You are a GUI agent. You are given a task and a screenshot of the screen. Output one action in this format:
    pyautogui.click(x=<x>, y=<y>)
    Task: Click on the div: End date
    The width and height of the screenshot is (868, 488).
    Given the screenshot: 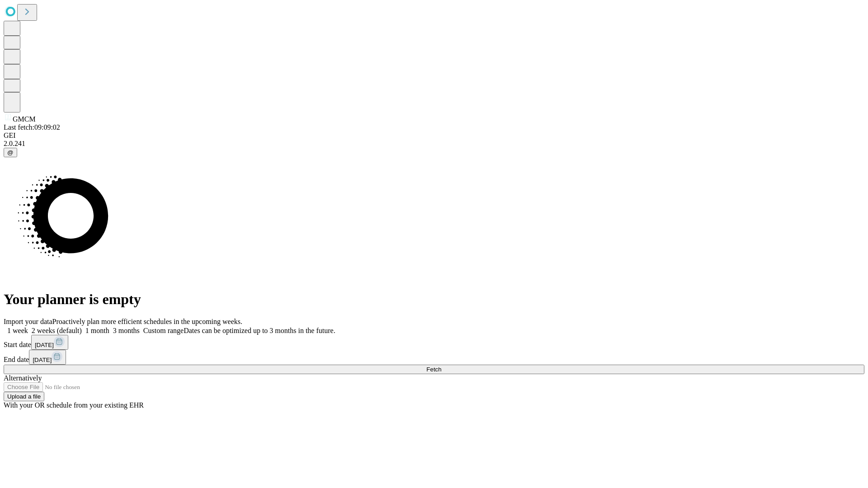 What is the action you would take?
    pyautogui.click(x=434, y=357)
    